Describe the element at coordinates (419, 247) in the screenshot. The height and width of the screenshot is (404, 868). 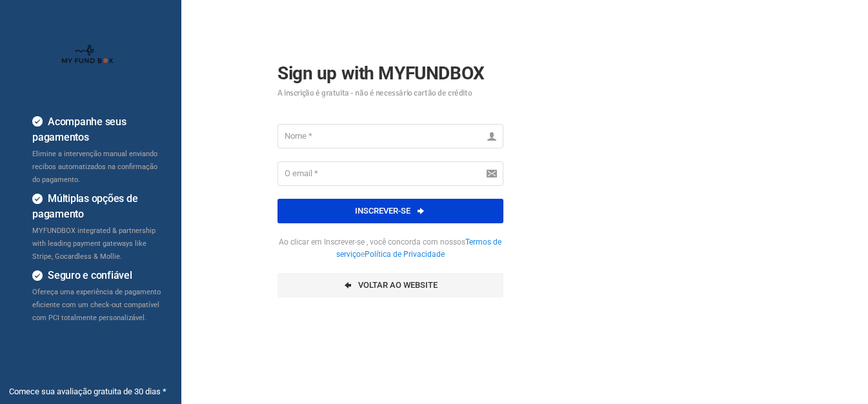
I see `a: Termos de serviço` at that location.